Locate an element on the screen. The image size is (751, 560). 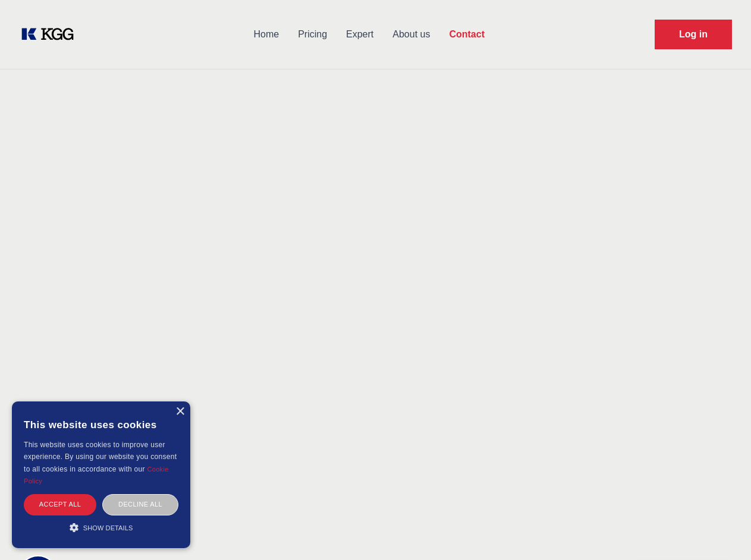
a: Expert is located at coordinates (359, 35).